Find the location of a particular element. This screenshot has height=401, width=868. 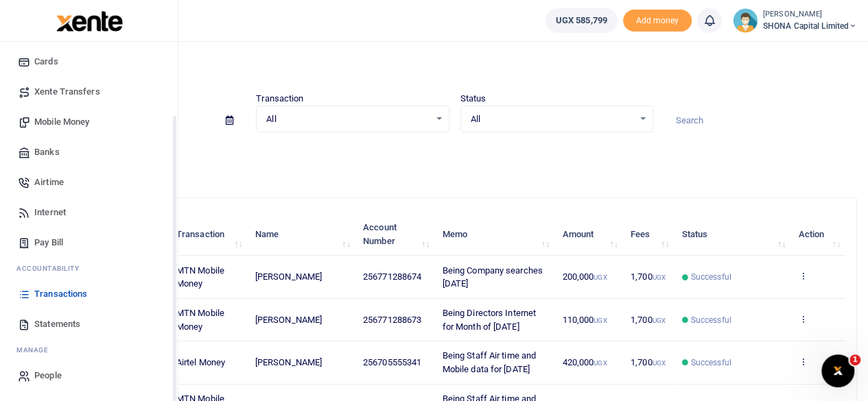

span: Mobile Money is located at coordinates (62, 122).